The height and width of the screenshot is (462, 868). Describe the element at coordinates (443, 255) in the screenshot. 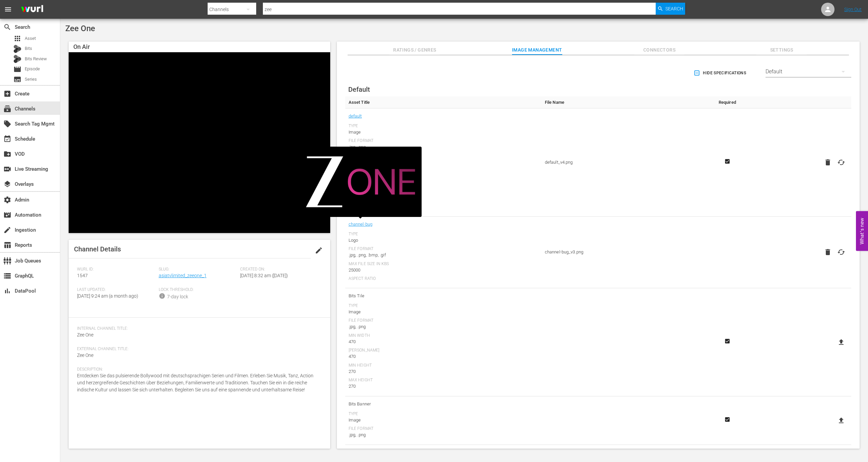

I see `div: .jpg, .png, .bmp, .gif` at that location.